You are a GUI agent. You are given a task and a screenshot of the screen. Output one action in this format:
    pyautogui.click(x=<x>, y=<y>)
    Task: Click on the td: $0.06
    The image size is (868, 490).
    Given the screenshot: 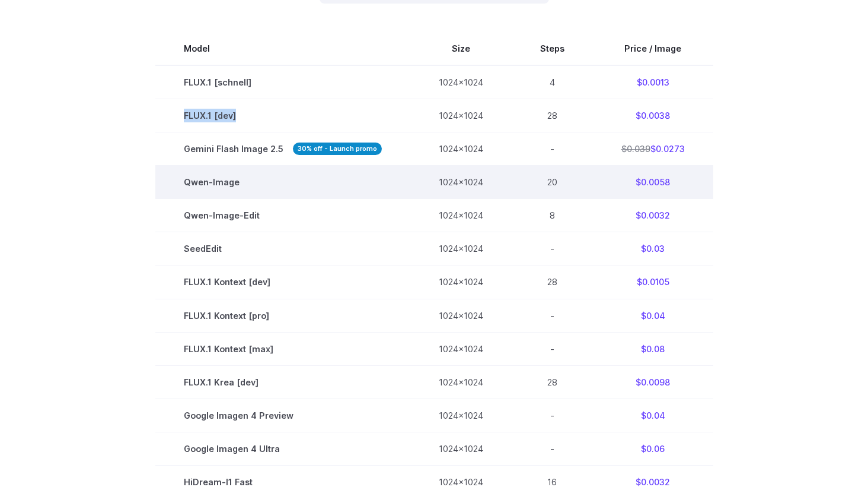 What is the action you would take?
    pyautogui.click(x=653, y=448)
    